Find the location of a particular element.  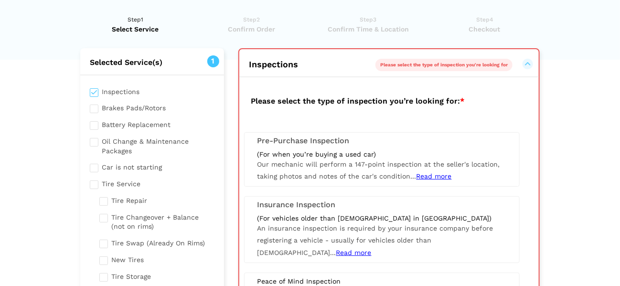

a: Step2 is located at coordinates (252, 24).